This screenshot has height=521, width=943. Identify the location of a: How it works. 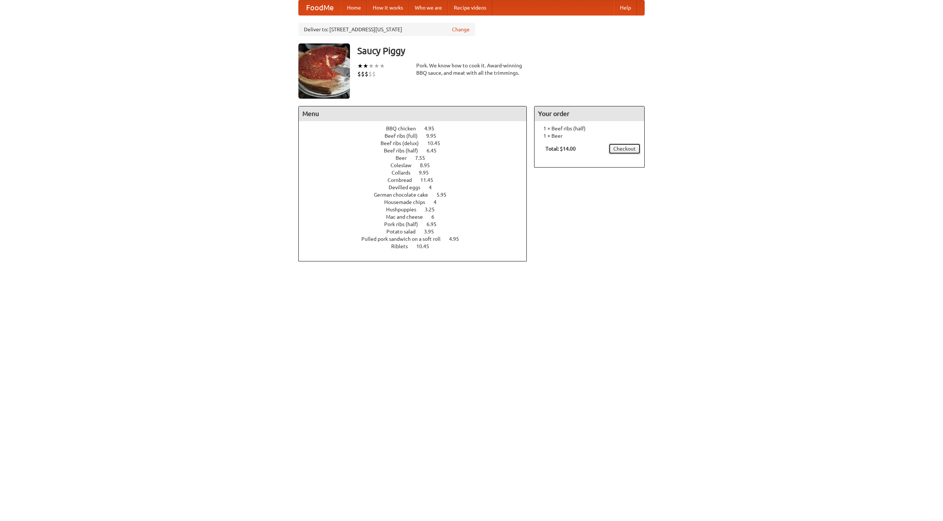
(388, 8).